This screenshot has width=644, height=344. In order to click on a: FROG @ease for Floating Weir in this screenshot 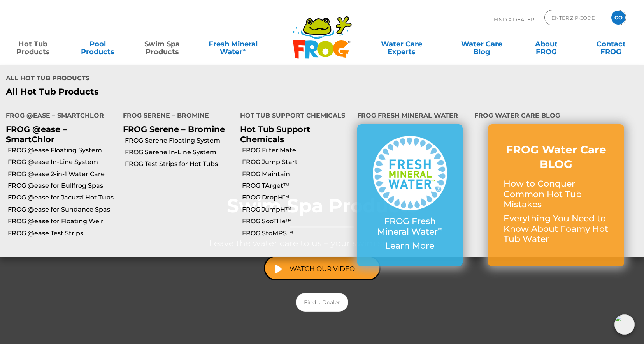, I will do `click(62, 221)`.